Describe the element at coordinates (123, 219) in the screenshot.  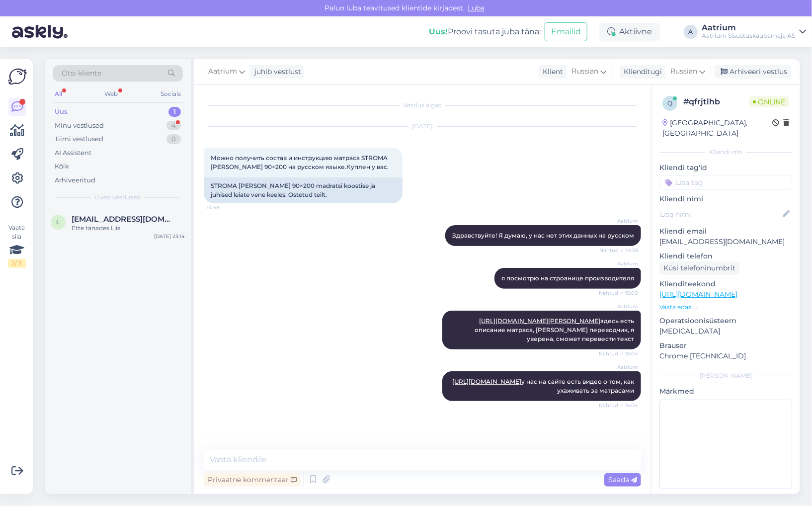
I see `span: liismoora96@gmail.com` at that location.